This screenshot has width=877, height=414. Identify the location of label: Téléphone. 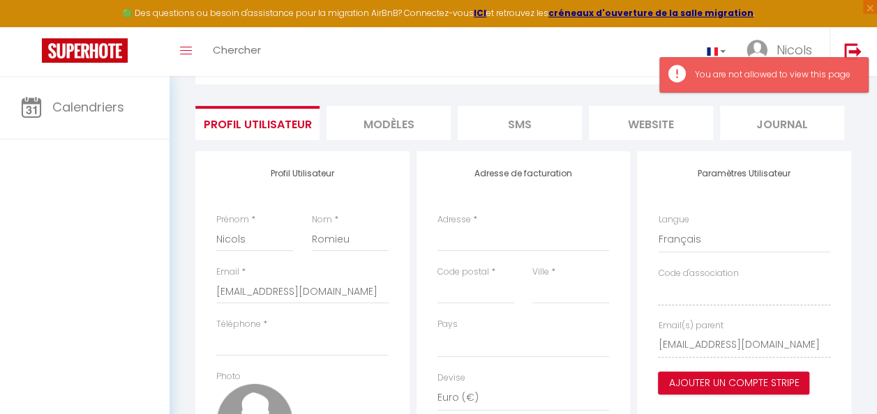
(239, 324).